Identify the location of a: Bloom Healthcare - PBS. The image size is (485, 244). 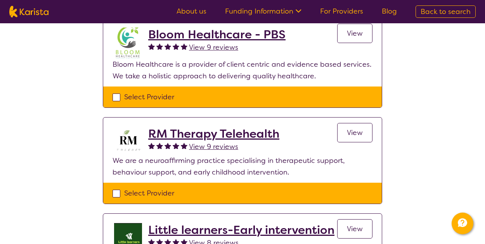
(217, 35).